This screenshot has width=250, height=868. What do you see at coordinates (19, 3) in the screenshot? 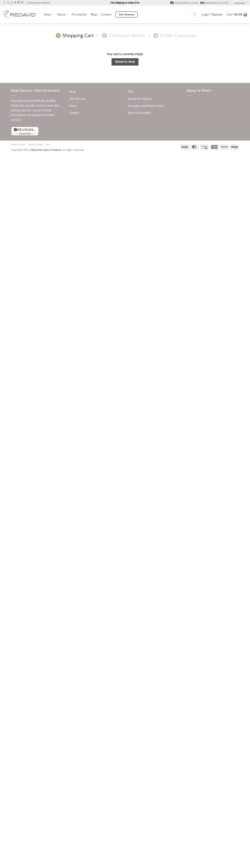
I see `a: Follow on LinkedIn` at bounding box center [19, 3].